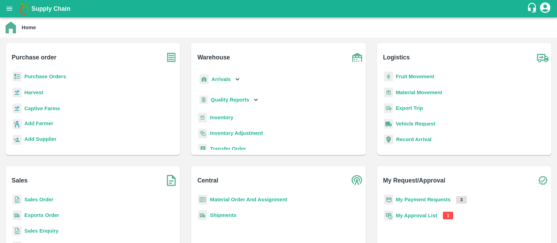 The width and height of the screenshot is (557, 243). Describe the element at coordinates (388, 139) in the screenshot. I see `img: recordArrival` at that location.